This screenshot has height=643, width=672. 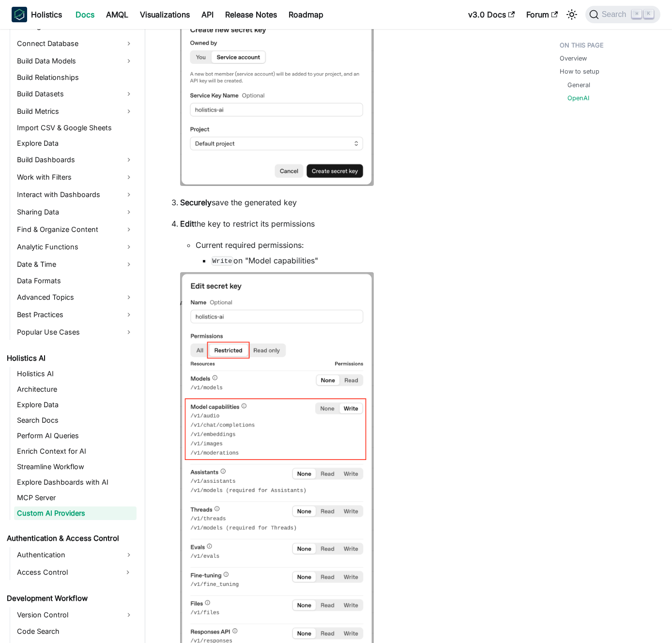 What do you see at coordinates (542, 15) in the screenshot?
I see `a: Forum` at bounding box center [542, 15].